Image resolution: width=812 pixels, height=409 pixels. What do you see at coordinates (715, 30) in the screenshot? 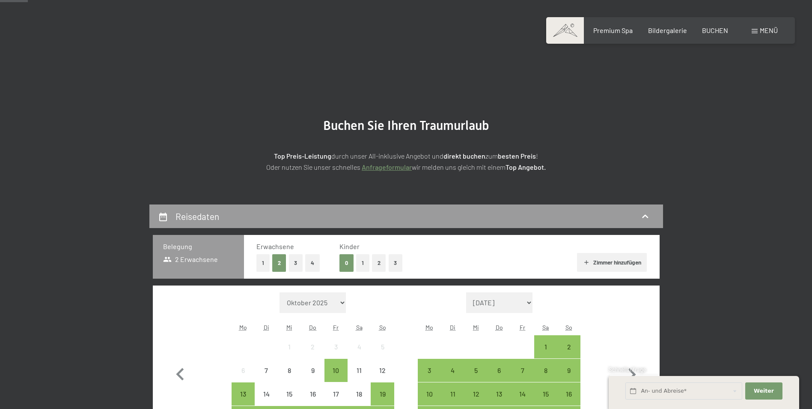
I see `a: BUCHEN` at bounding box center [715, 30].